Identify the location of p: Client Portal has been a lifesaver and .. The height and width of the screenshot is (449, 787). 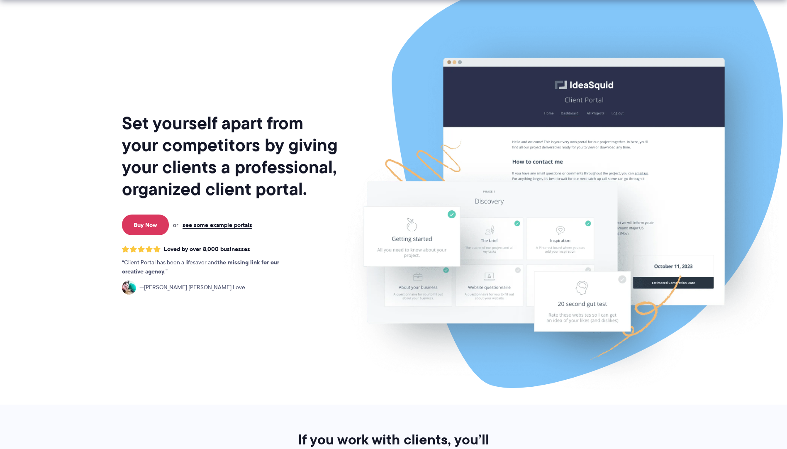
(209, 267).